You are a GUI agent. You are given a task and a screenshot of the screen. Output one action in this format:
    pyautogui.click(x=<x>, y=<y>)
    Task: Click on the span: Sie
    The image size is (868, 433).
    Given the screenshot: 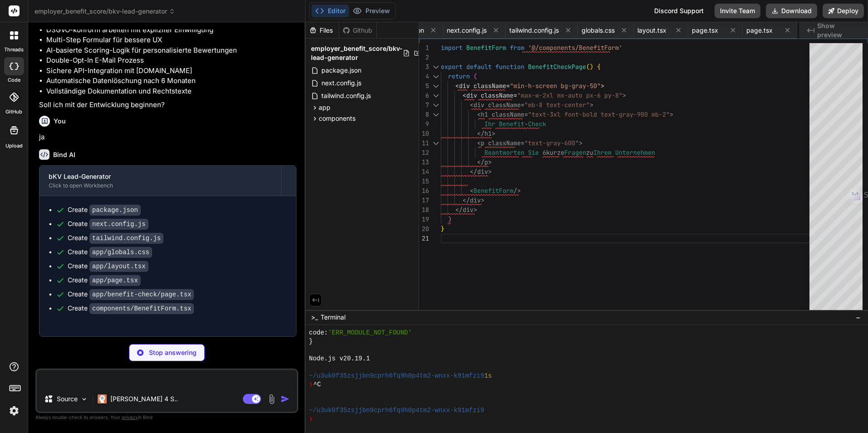 What is the action you would take?
    pyautogui.click(x=533, y=152)
    